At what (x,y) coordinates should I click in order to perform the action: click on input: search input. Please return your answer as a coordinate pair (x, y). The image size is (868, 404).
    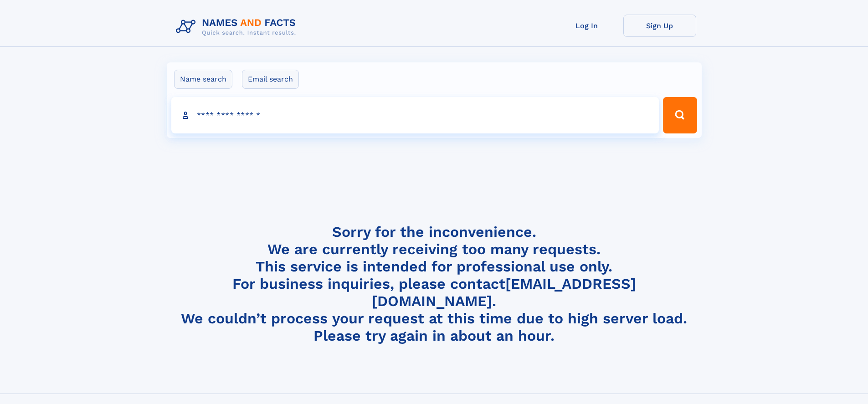
    Looking at the image, I should click on (415, 115).